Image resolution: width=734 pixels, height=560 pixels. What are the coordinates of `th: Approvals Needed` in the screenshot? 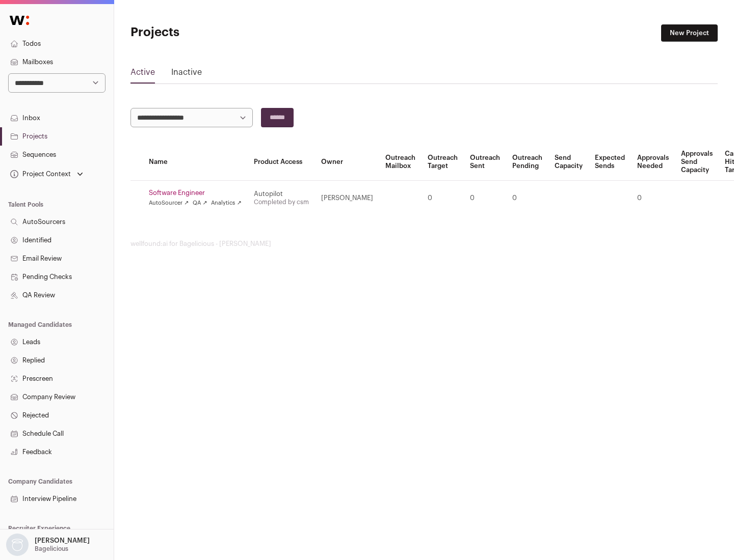 It's located at (653, 162).